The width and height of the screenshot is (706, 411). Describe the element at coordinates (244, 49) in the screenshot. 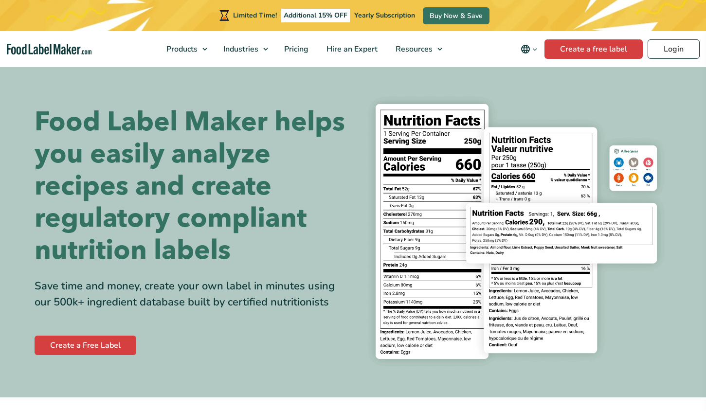

I see `a: Industries` at that location.